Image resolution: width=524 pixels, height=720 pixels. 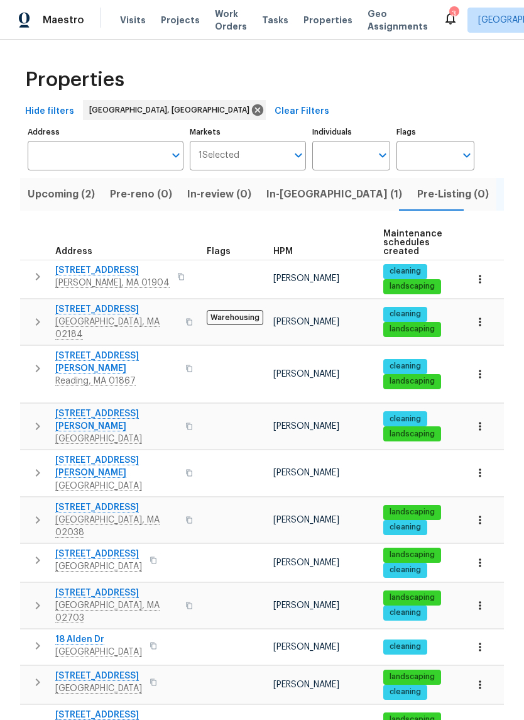 What do you see at coordinates (248, 132) in the screenshot?
I see `label: Markets` at bounding box center [248, 132].